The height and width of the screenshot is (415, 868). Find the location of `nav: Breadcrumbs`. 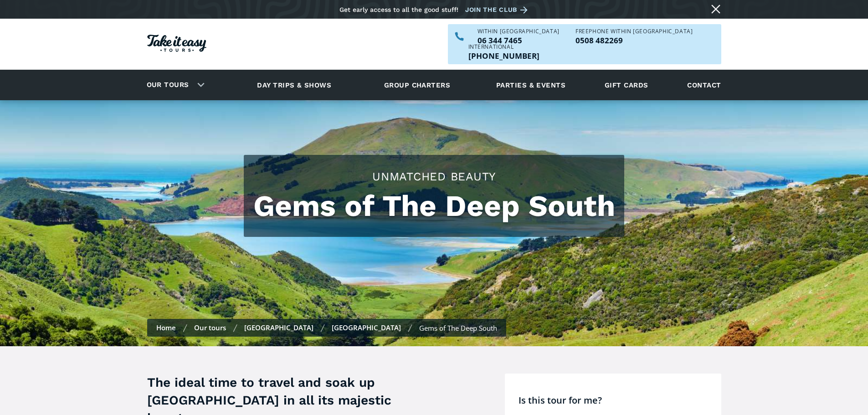

nav: Breadcrumbs is located at coordinates (327, 327).